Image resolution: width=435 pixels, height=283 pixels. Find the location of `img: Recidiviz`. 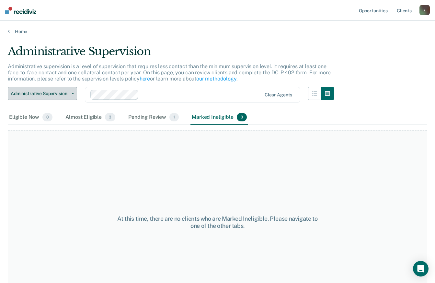

img: Recidiviz is located at coordinates (21, 10).